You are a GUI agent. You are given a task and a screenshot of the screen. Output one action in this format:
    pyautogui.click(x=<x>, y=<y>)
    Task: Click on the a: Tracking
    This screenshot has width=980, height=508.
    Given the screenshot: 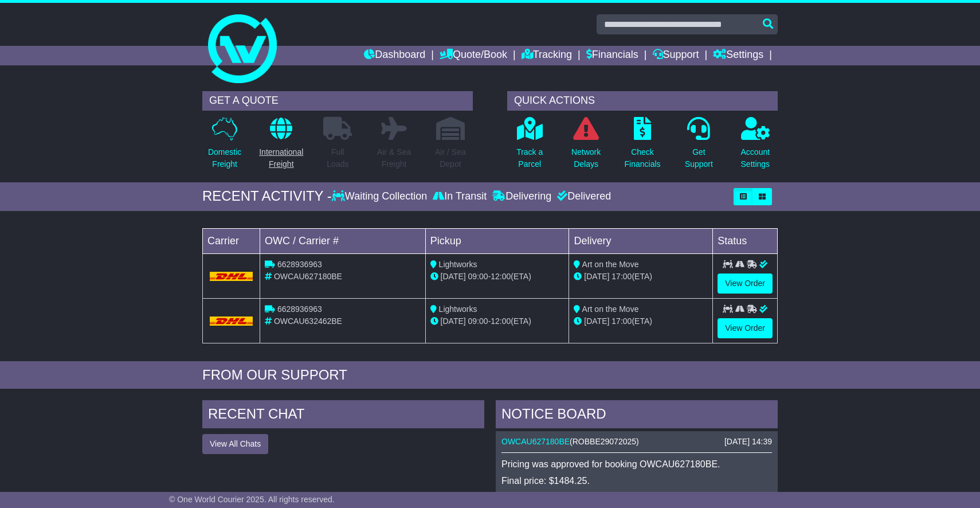 What is the action you would take?
    pyautogui.click(x=547, y=55)
    